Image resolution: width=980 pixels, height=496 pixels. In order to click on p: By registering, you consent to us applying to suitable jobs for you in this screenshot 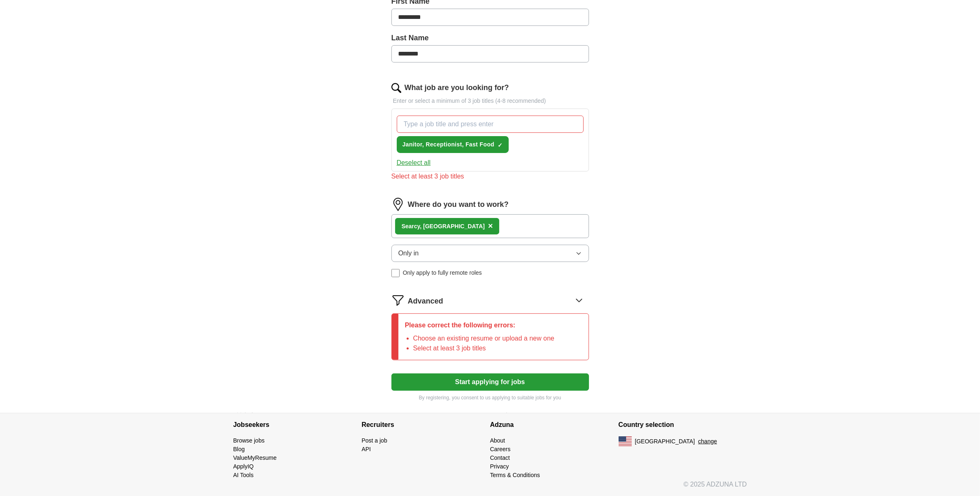, I will do `click(490, 397)`.